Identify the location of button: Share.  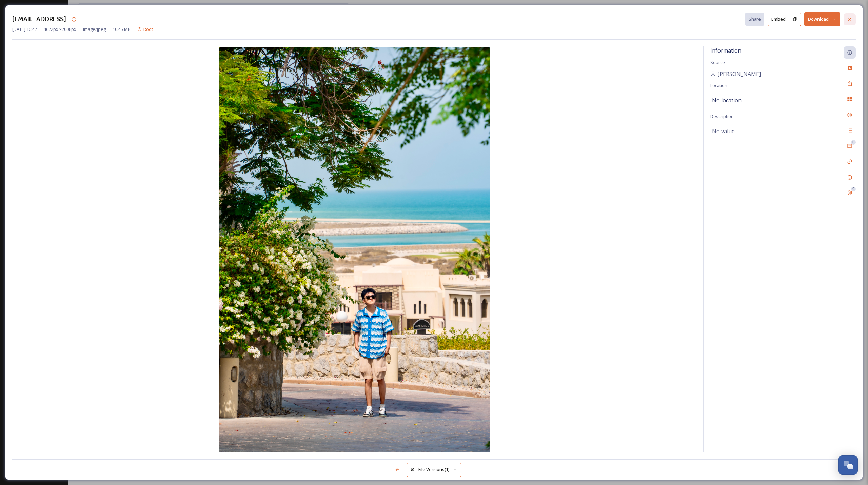
(755, 19).